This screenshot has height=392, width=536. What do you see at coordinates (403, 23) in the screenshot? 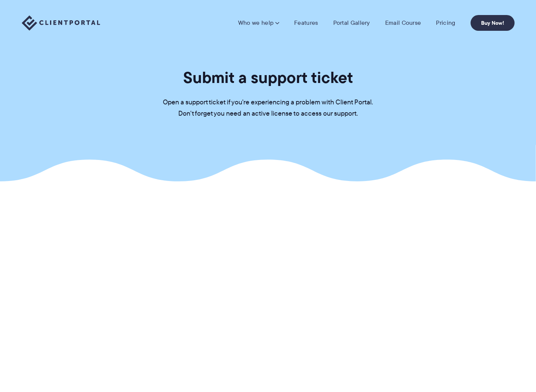
I see `a: Email Course` at bounding box center [403, 23].